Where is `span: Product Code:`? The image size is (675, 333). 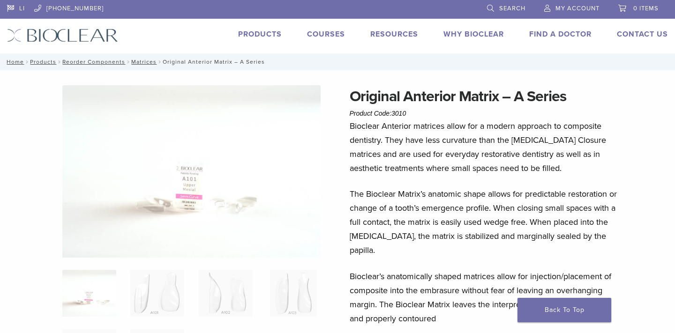
span: Product Code: is located at coordinates (378, 113).